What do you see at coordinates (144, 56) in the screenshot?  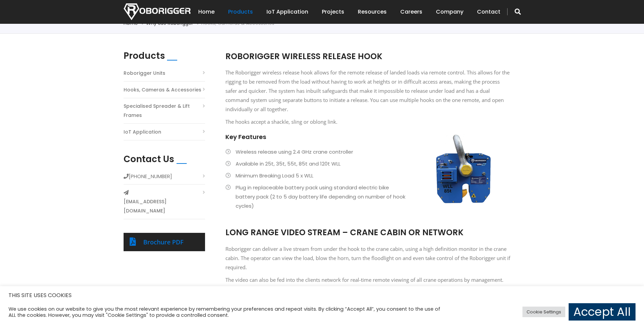 I see `h2: Products` at bounding box center [144, 56].